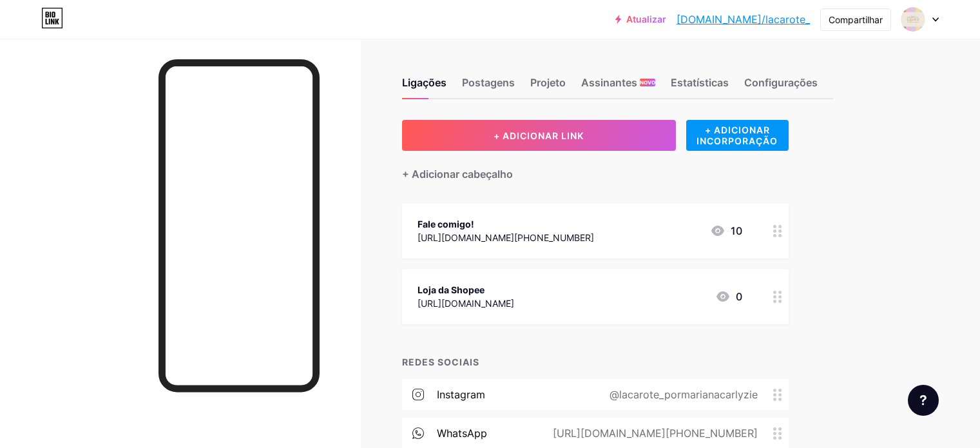 The width and height of the screenshot is (980, 448). What do you see at coordinates (739, 296) in the screenshot?
I see `font: 0` at bounding box center [739, 296].